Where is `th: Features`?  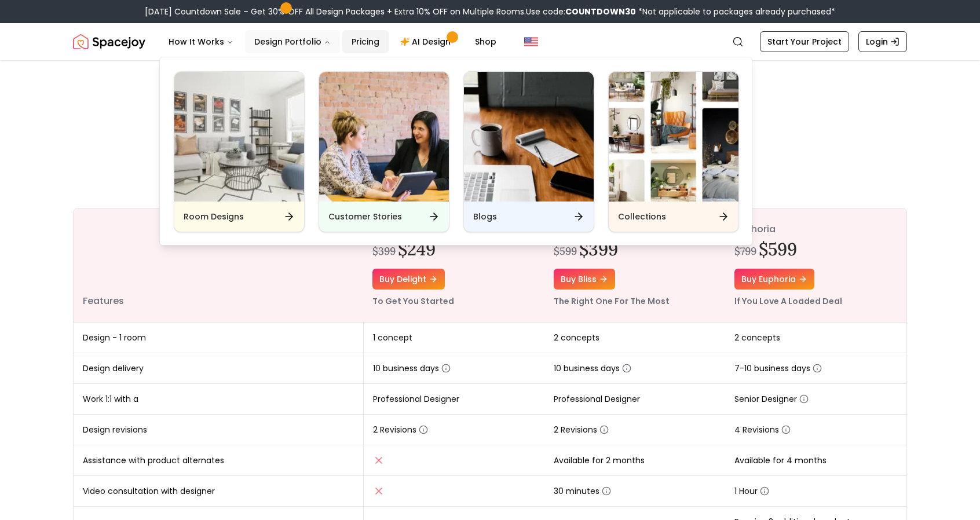 th: Features is located at coordinates (219, 265).